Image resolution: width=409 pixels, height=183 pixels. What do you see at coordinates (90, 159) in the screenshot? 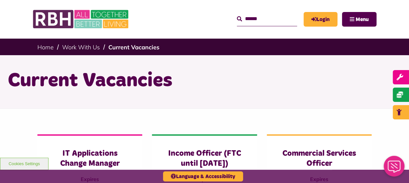
I see `h3: IT Applications Change Manager` at bounding box center [90, 159].